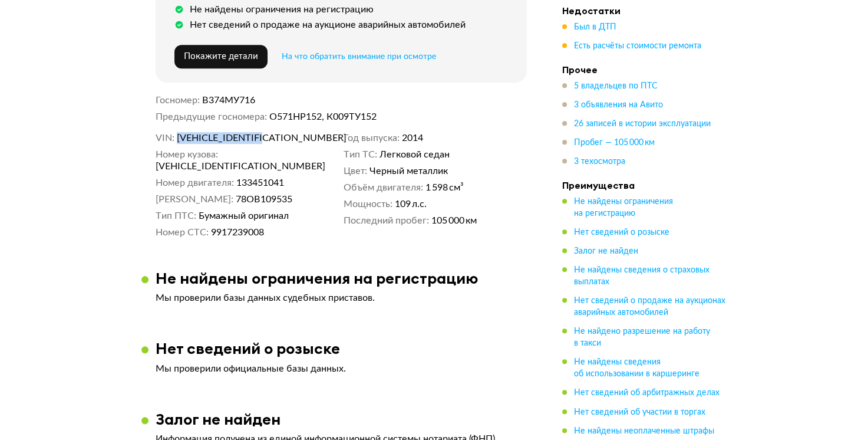  I want to click on span: 109 л.с., so click(411, 204).